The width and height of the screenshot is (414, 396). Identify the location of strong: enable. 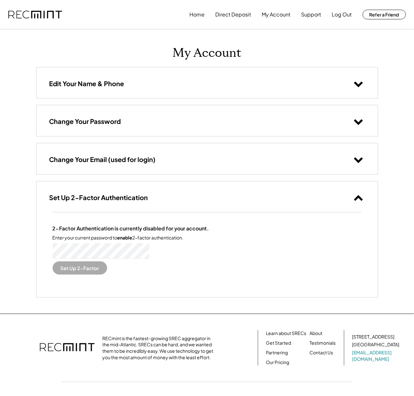
(125, 238).